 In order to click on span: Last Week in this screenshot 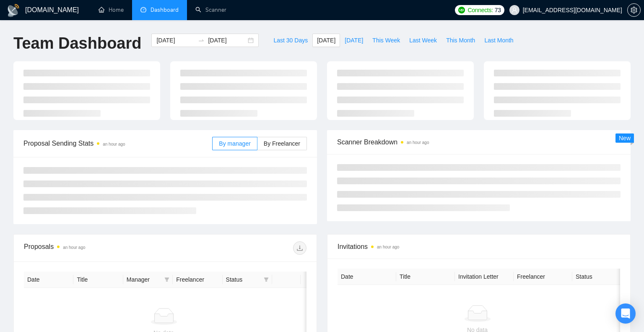, I will do `click(423, 40)`.